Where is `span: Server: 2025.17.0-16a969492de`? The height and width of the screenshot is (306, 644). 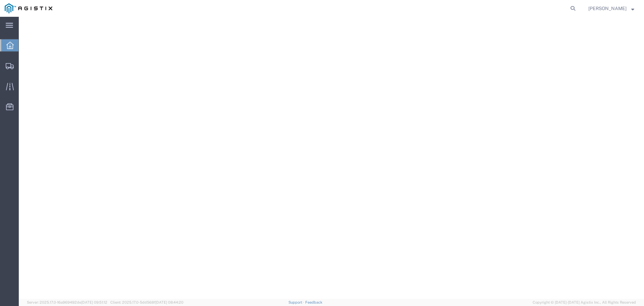 span: Server: 2025.17.0-16a969492de is located at coordinates (67, 302).